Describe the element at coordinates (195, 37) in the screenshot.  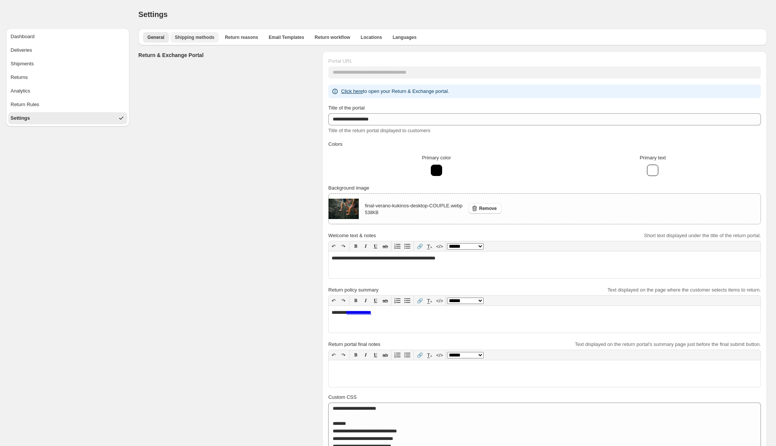
I see `span: Shipping methods` at that location.